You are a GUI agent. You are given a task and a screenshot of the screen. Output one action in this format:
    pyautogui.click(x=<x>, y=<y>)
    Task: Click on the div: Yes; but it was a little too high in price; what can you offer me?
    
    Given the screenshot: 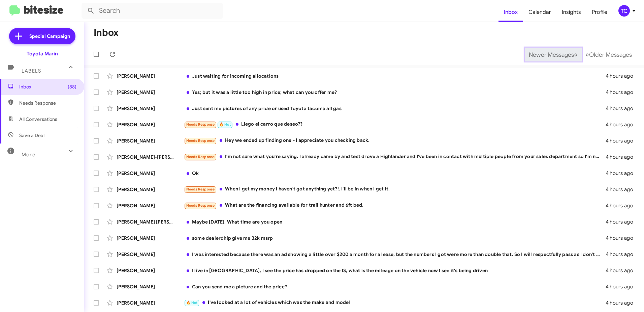 What is the action you would take?
    pyautogui.click(x=395, y=92)
    